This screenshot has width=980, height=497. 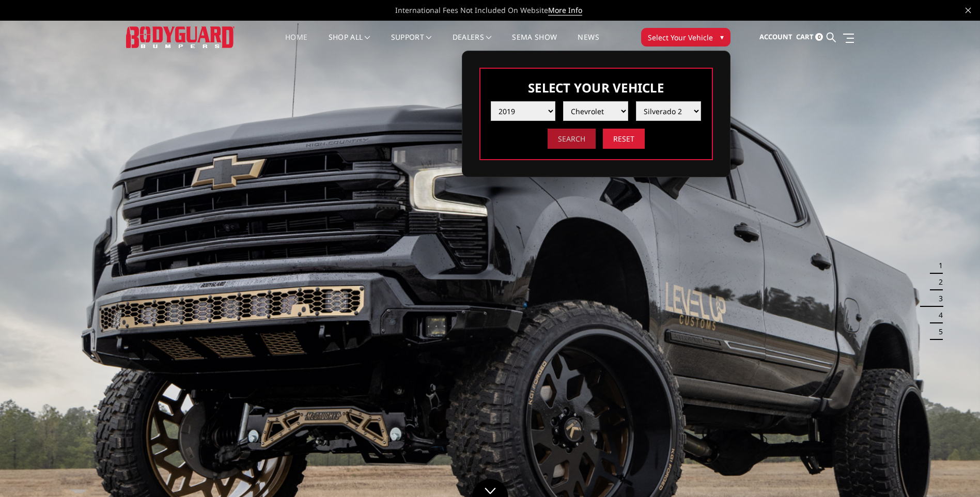 I want to click on h3: Select Your Vehicle, so click(x=596, y=87).